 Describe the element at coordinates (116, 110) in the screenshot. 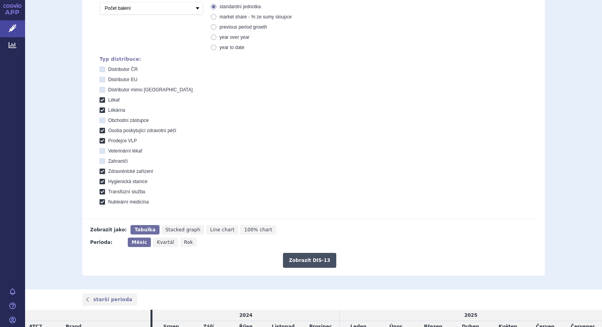

I see `span: Lékárna` at that location.